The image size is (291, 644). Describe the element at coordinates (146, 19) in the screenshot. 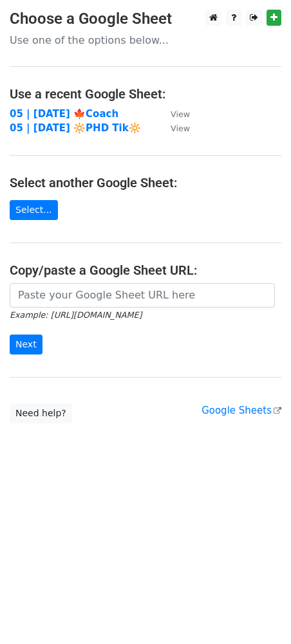

I see `h3: Choose a Google Sheet` at that location.